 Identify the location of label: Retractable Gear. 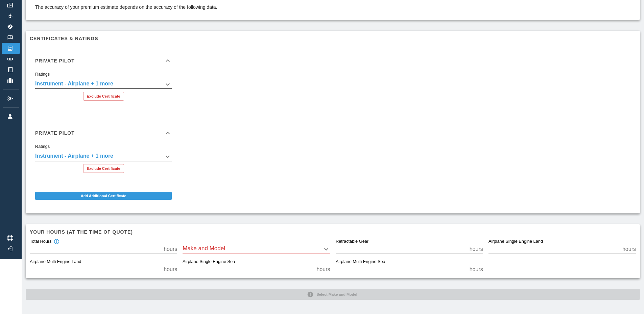
(352, 242).